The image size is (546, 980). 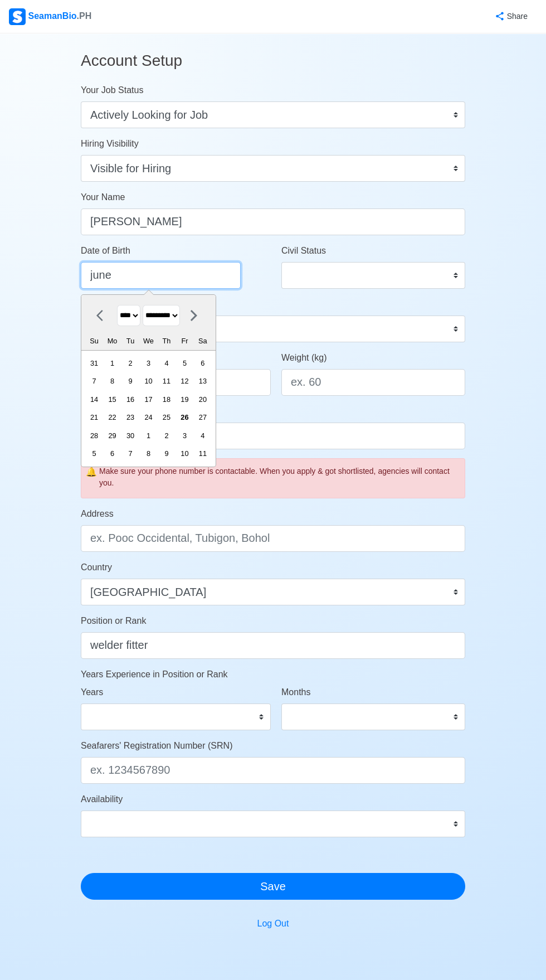 I want to click on input: ex. Pooc Occidental, Tubigon, Bohol, so click(x=273, y=539).